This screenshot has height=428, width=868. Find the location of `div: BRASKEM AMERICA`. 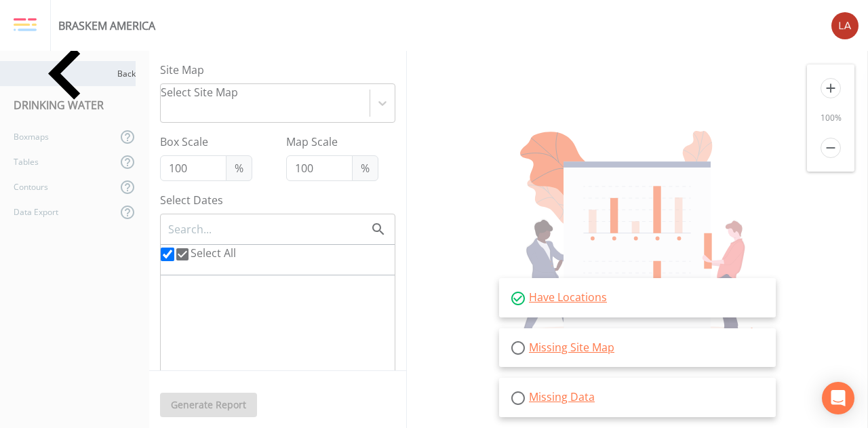

div: BRASKEM AMERICA is located at coordinates (107, 26).